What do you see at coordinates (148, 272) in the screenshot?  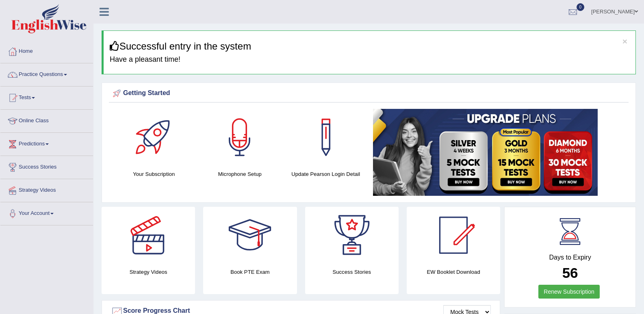 I see `h4: Strategy Videos` at bounding box center [148, 272].